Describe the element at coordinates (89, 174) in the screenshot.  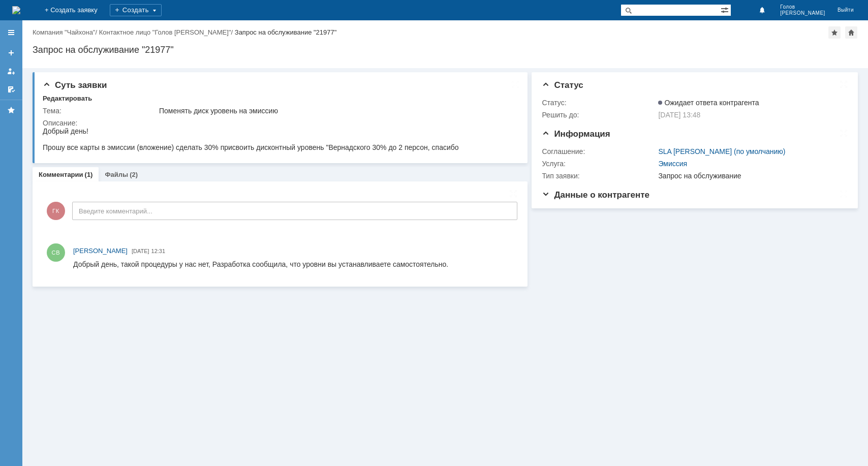
I see `div: (1)` at that location.